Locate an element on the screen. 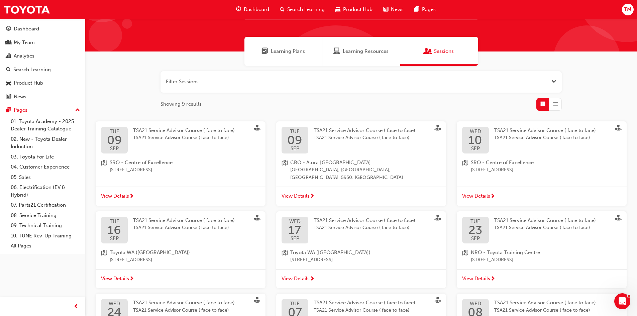 The height and width of the screenshot is (316, 637). span: guage-icon is located at coordinates (8, 29).